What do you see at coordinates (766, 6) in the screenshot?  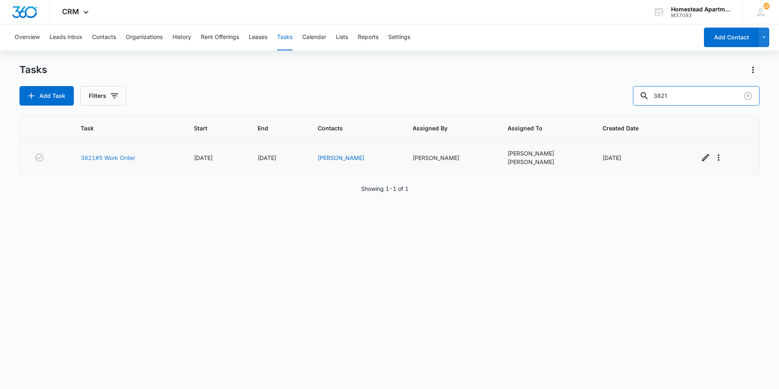 I see `span: 121` at bounding box center [766, 6].